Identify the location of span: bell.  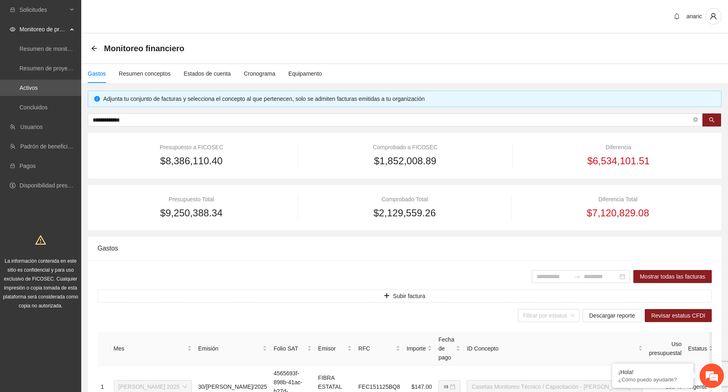
(677, 16).